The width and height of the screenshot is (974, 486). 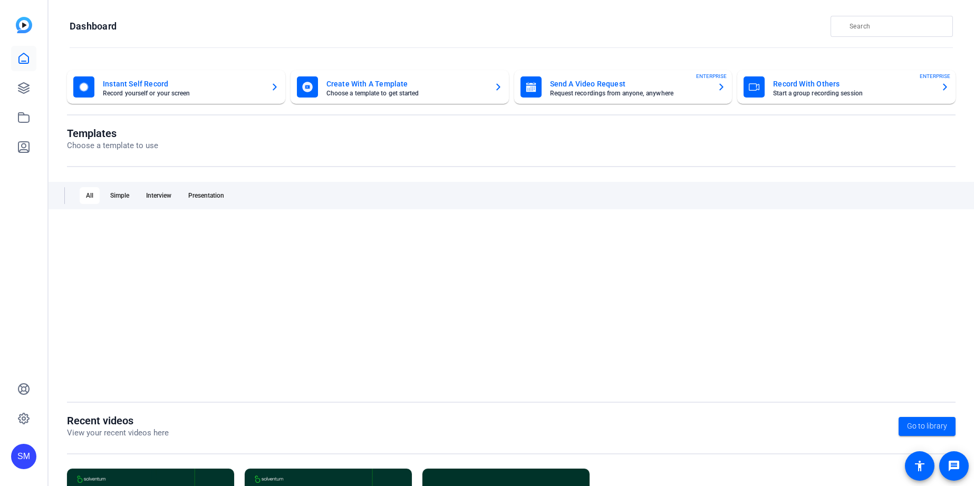 I want to click on button: Instant Self RecordRecord yourself or your screen, so click(x=176, y=87).